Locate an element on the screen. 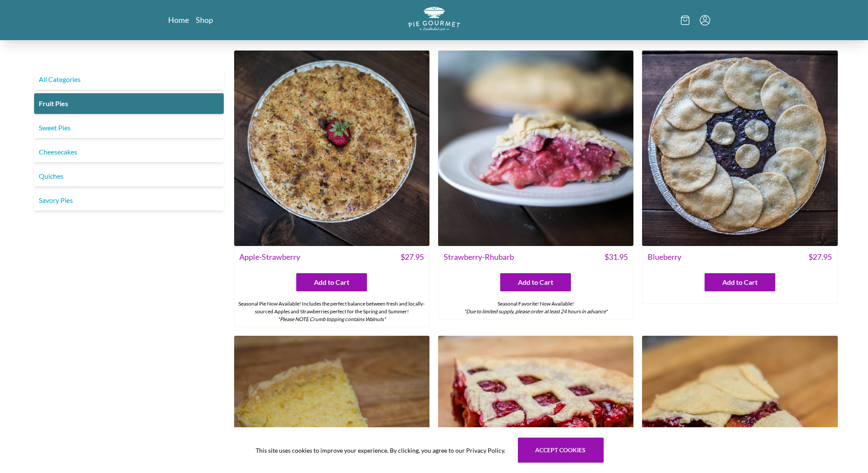  span: $ 31.95 is located at coordinates (616, 257).